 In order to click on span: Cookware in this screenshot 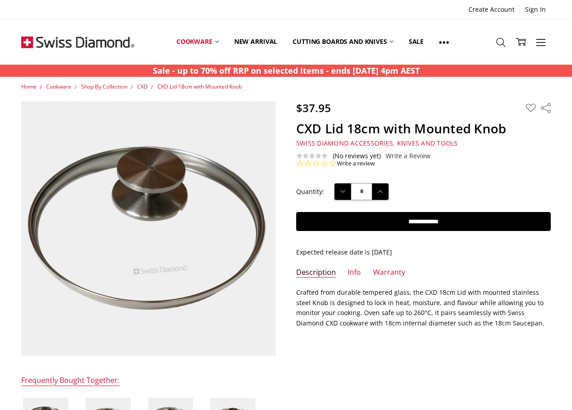, I will do `click(59, 86)`.